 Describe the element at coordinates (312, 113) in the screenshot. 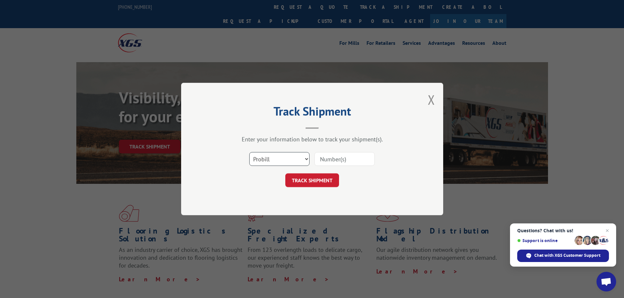

I see `h2: Track Shipment` at that location.